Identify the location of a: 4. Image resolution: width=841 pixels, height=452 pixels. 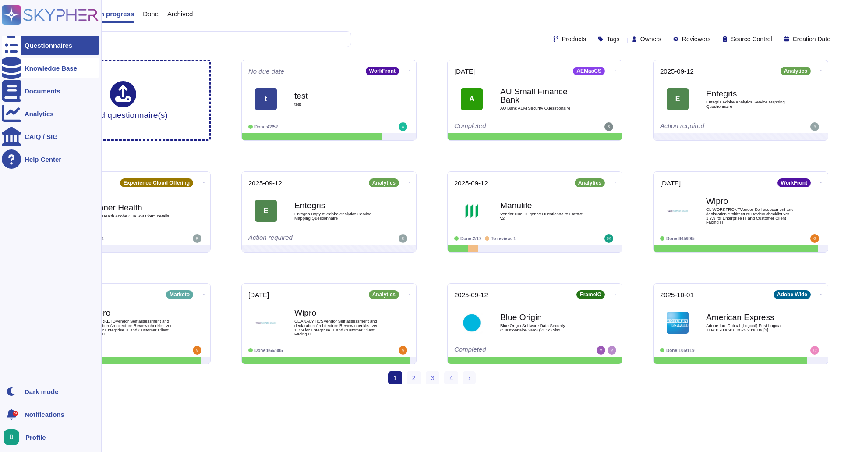
(451, 378).